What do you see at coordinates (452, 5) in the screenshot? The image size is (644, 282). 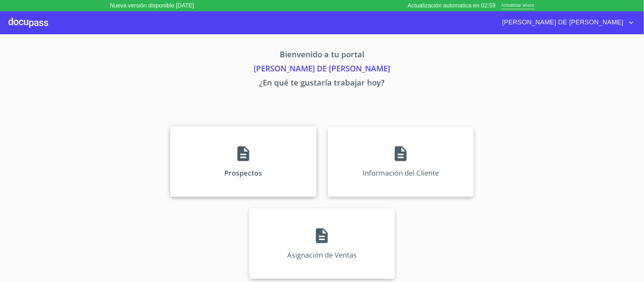 I see `p: Actualización automatica en 02:59` at bounding box center [452, 5].